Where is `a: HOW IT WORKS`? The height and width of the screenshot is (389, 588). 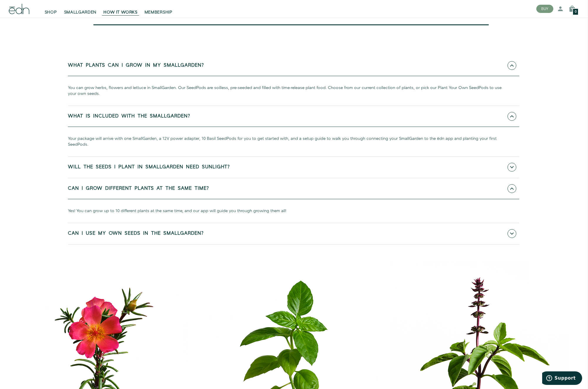 a: HOW IT WORKS is located at coordinates (120, 9).